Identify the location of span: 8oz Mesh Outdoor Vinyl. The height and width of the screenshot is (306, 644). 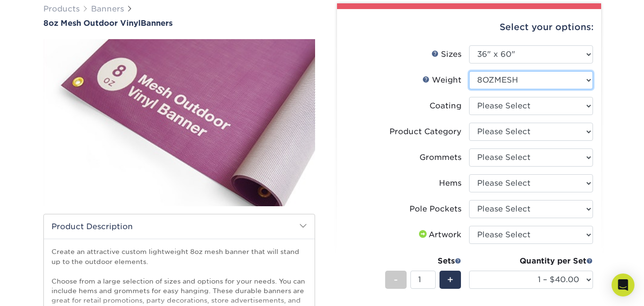
(92, 23).